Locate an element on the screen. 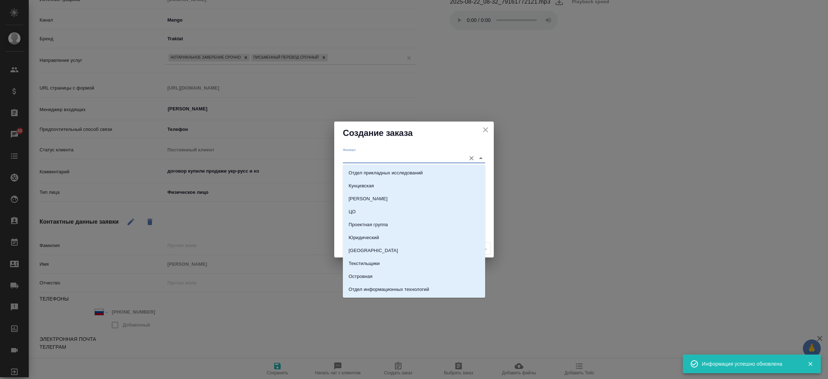  p: Проектная группа is located at coordinates (368, 225).